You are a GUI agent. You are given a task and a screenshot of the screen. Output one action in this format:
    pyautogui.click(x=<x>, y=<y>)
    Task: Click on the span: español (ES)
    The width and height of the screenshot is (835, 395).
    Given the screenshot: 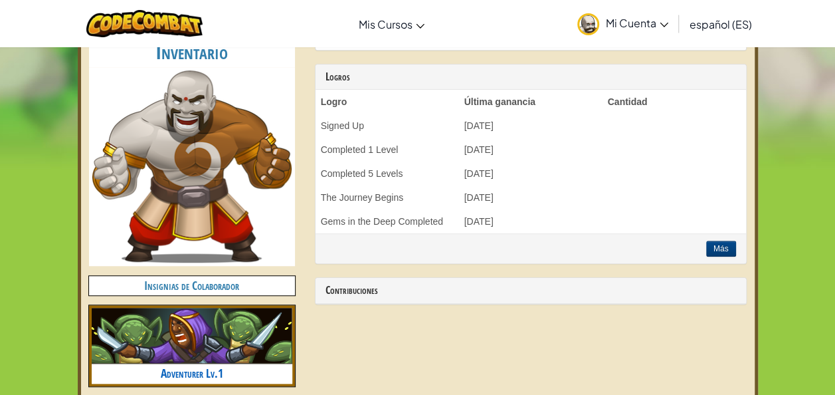 What is the action you would take?
    pyautogui.click(x=721, y=24)
    